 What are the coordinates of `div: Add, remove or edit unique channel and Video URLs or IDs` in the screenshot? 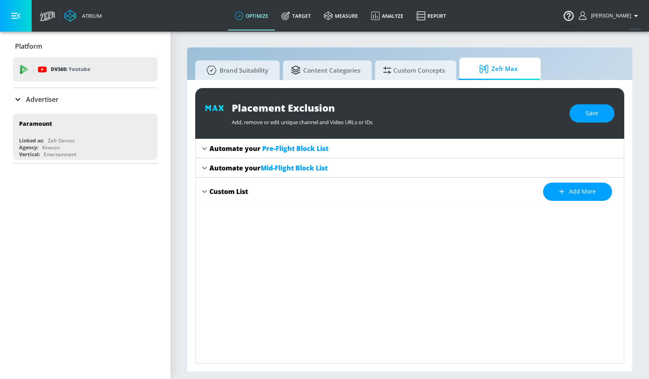 It's located at (397, 120).